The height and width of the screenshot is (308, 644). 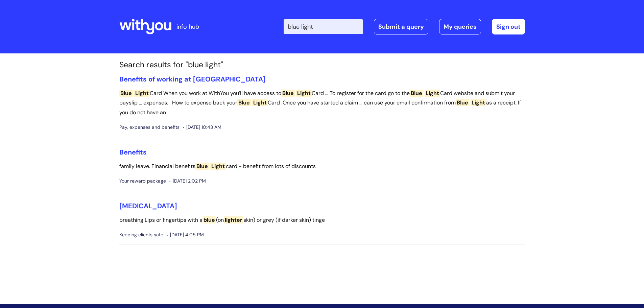 I want to click on span: Keeping clients safe, so click(x=141, y=235).